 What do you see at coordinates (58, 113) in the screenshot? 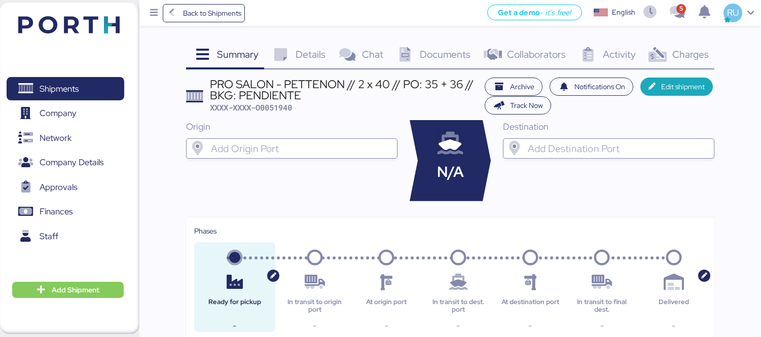
I see `span: Company` at bounding box center [58, 113].